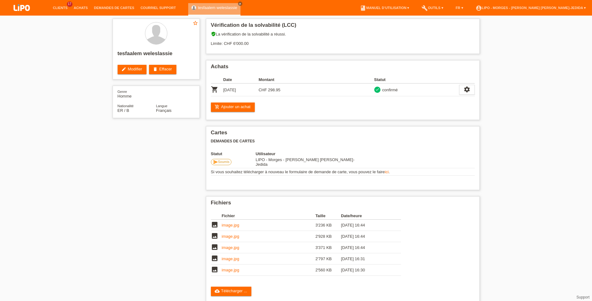 Image resolution: width=592 pixels, height=301 pixels. Describe the element at coordinates (328, 247) in the screenshot. I see `td: 3'371 KB` at that location.